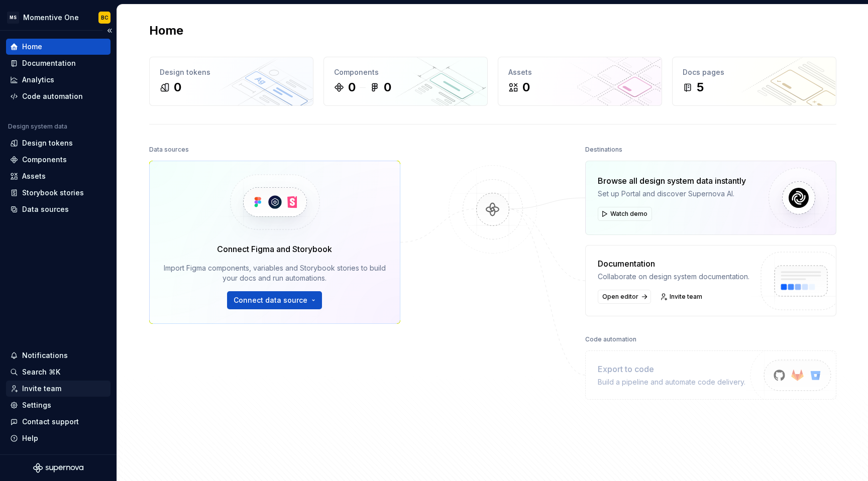  I want to click on a: Settings, so click(58, 406).